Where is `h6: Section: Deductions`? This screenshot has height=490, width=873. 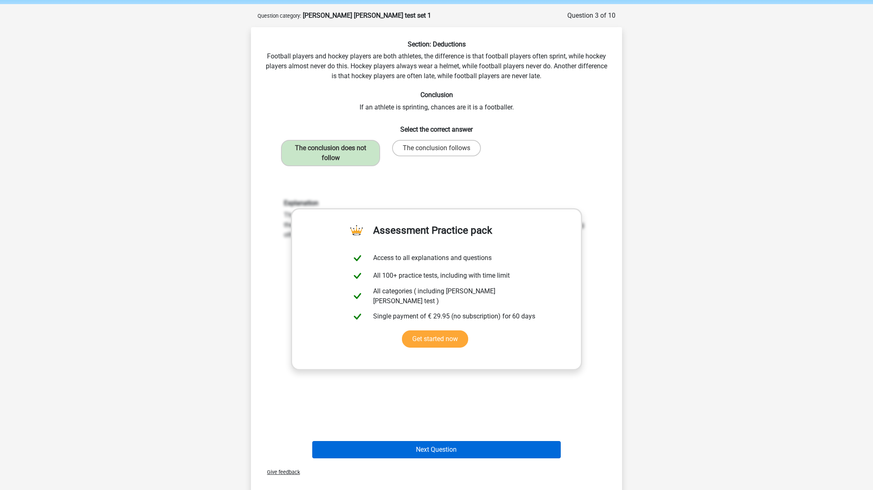 h6: Section: Deductions is located at coordinates (436, 44).